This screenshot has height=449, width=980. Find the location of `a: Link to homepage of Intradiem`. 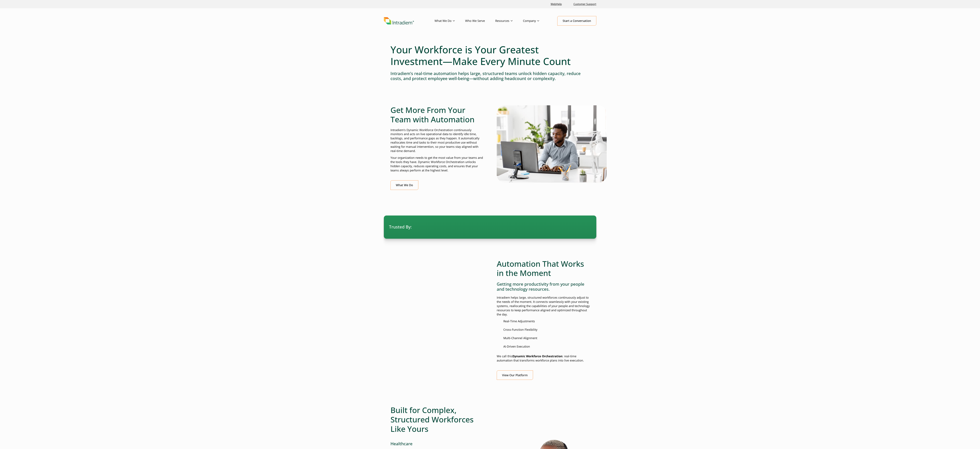

a: Link to homepage of Intradiem is located at coordinates (409, 21).